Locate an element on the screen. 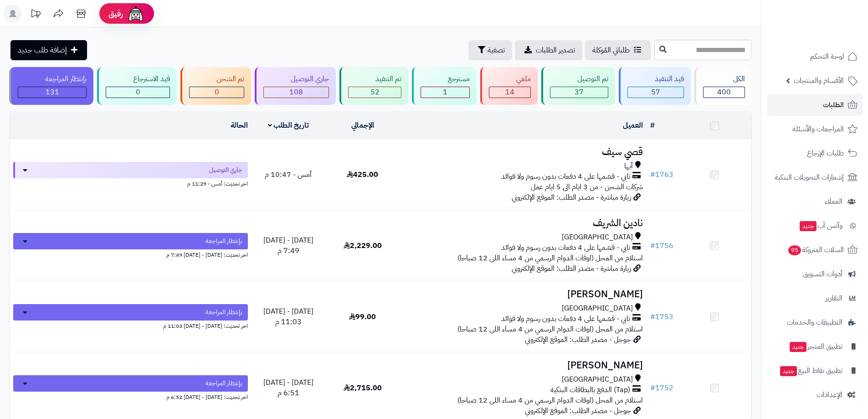 Image resolution: width=868 pixels, height=419 pixels. span: تصدير الطلبات is located at coordinates (555, 50).